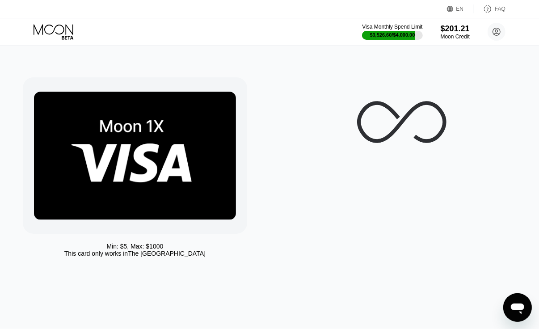  I want to click on div: Visa Monthly Spend Limit$3,526.60/$4,000.00, so click(392, 32).